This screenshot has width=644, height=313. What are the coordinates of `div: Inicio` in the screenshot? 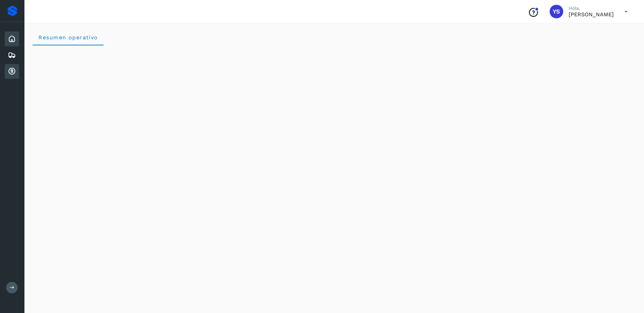 It's located at (12, 39).